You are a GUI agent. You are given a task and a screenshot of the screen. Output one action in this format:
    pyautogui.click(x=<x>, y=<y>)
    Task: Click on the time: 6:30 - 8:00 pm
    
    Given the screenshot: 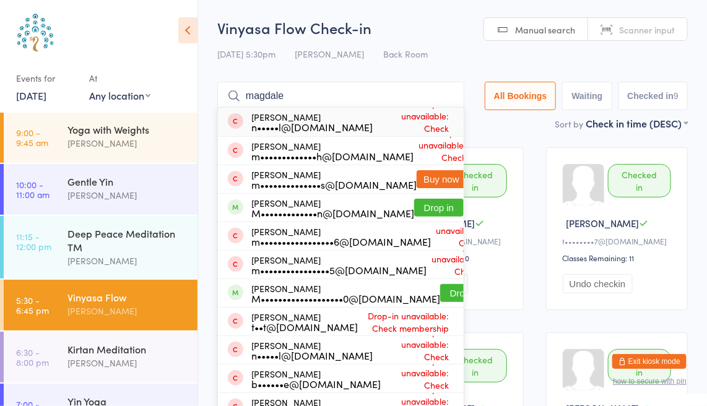 What is the action you would take?
    pyautogui.click(x=32, y=357)
    